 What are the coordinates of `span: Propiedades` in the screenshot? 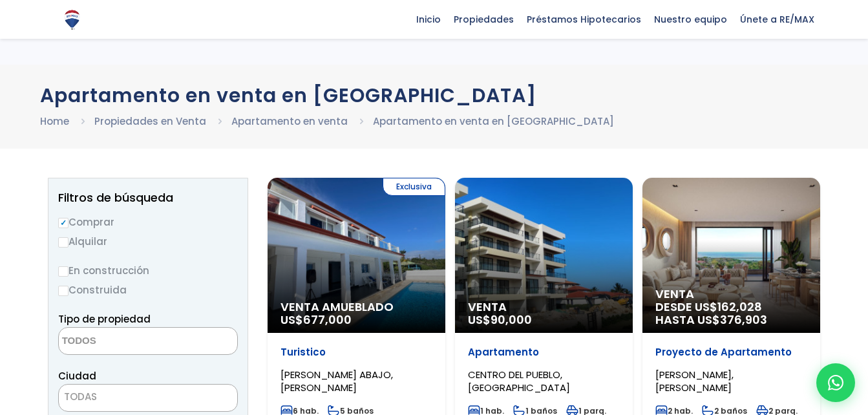 It's located at (484, 19).